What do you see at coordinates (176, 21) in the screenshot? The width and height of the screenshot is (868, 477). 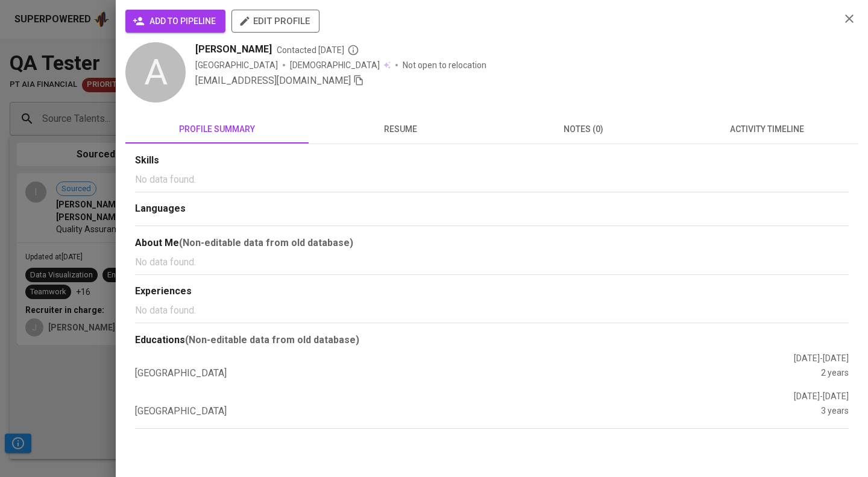 I see `button: add to pipeline` at bounding box center [176, 21].